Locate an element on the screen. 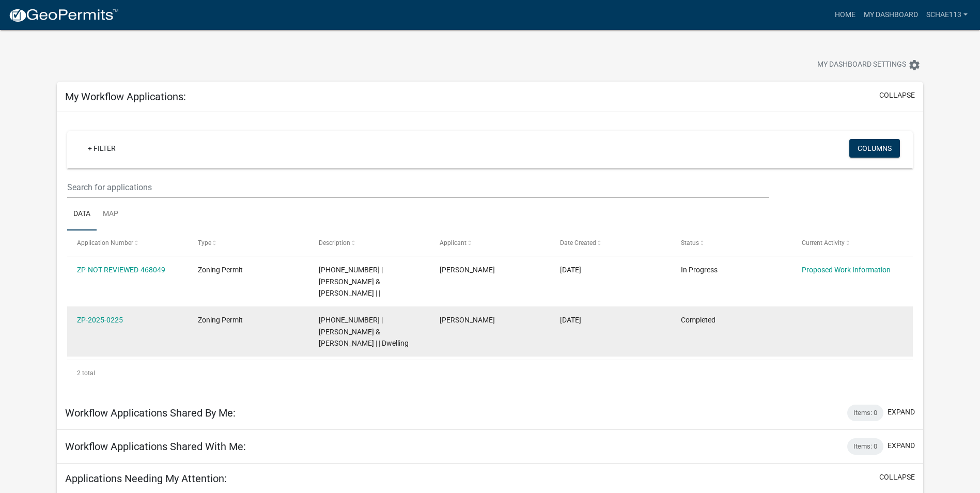 The width and height of the screenshot is (980, 493). a: My Dashboard is located at coordinates (891, 15).